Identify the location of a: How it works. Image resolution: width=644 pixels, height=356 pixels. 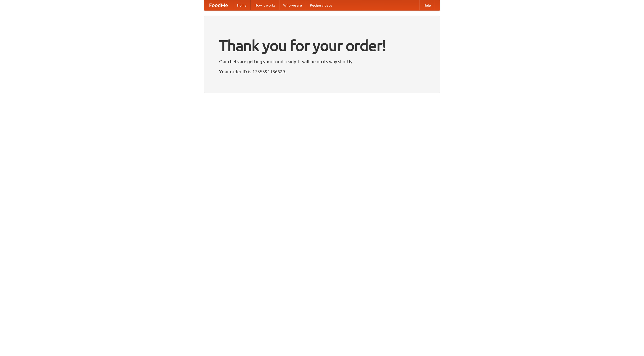
(265, 5).